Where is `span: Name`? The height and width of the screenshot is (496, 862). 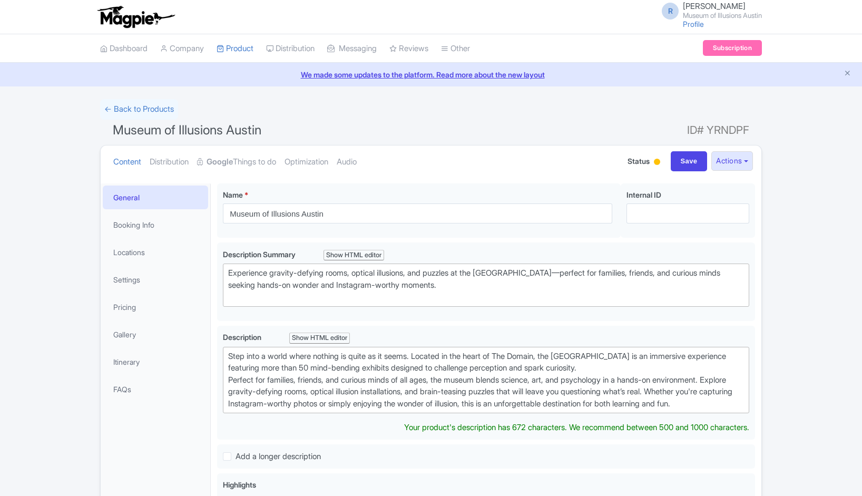 span: Name is located at coordinates (233, 194).